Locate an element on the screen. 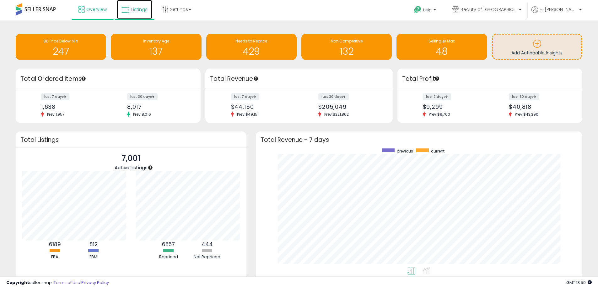  div: $205,049 is located at coordinates (350, 106).